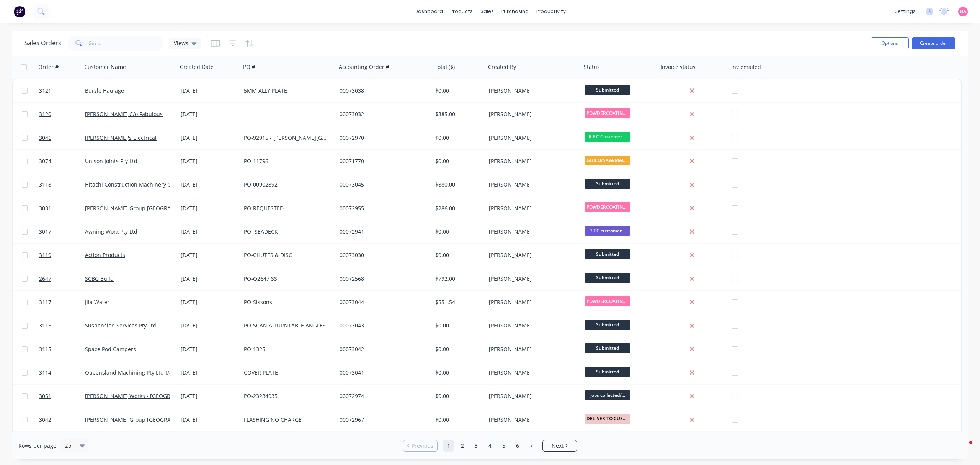  I want to click on div: settings, so click(905, 12).